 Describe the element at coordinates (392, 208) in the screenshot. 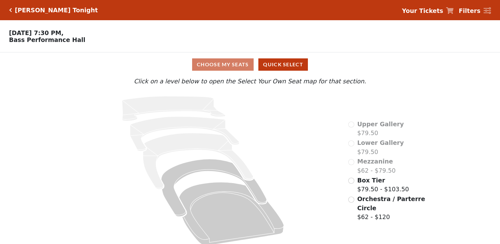

I see `label: $62 - $120` at that location.